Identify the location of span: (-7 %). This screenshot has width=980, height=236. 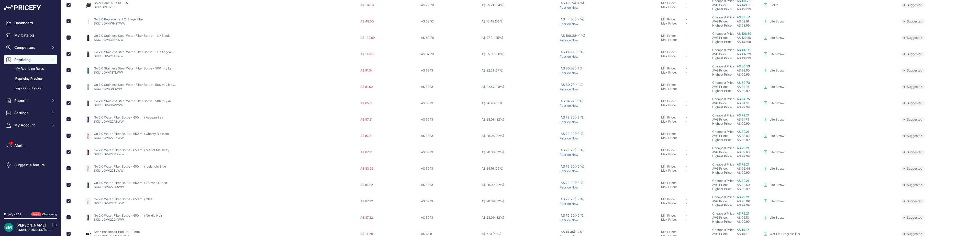
(580, 19).